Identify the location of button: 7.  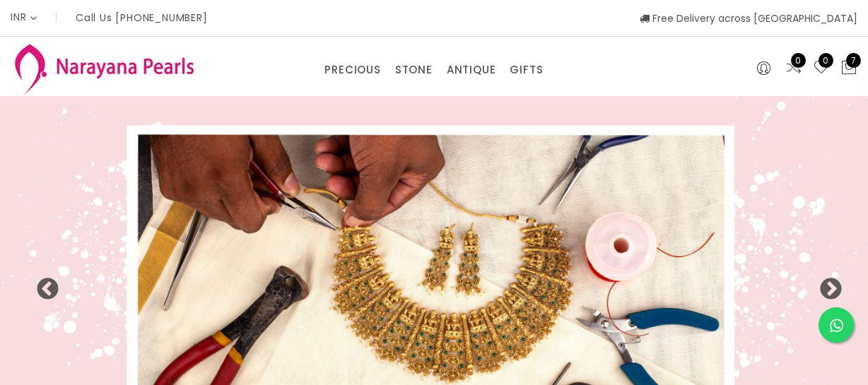
(849, 69).